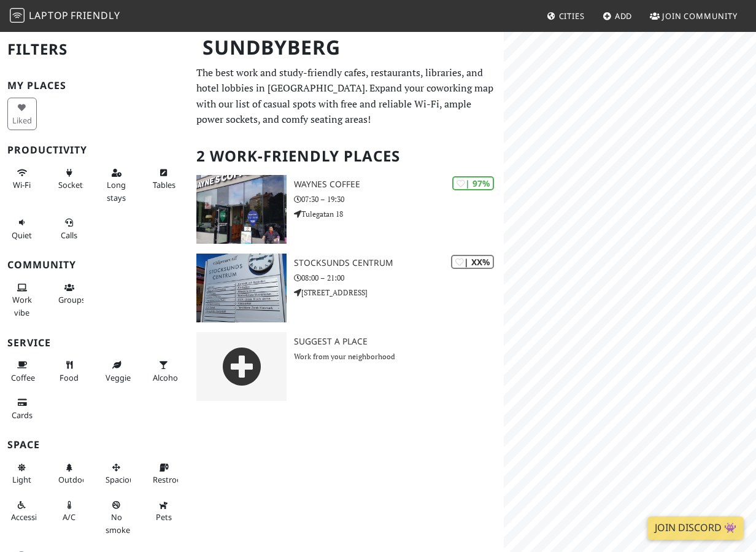 Image resolution: width=756 pixels, height=552 pixels. I want to click on p: 08:00 – 21:00, so click(399, 277).